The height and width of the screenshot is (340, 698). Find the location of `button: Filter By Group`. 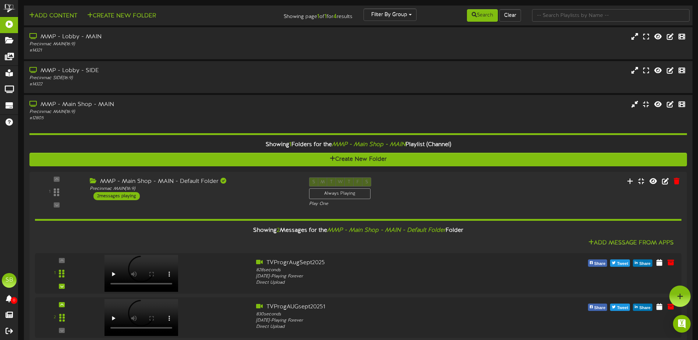

button: Filter By Group is located at coordinates (390, 15).